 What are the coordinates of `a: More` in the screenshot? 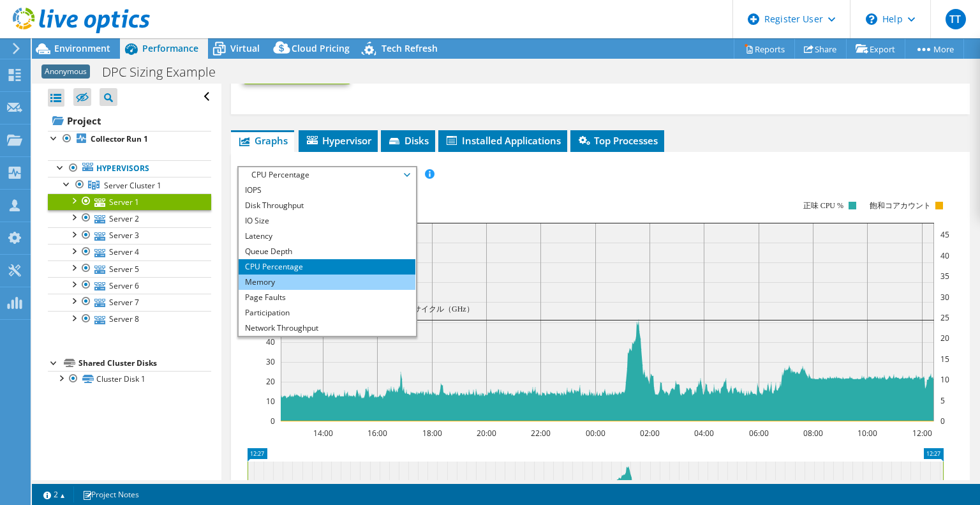 It's located at (934, 48).